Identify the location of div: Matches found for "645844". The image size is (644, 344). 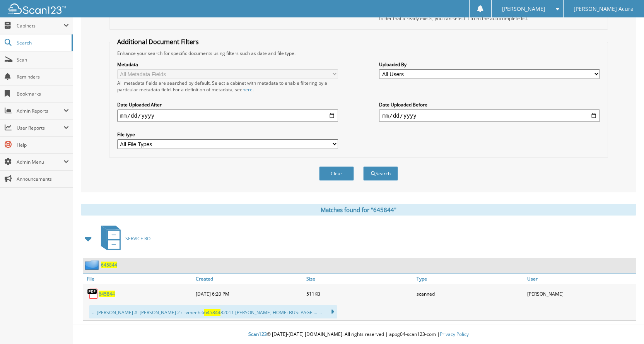
(358, 209).